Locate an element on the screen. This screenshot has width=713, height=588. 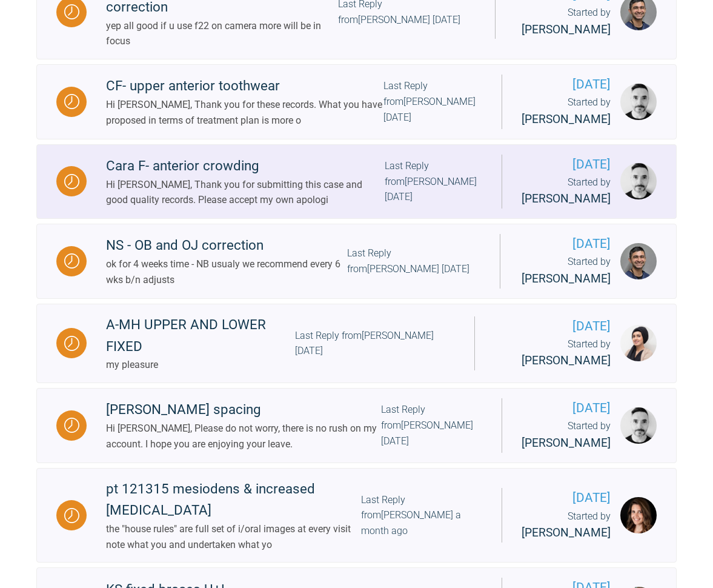
div: ok for 4 weeks time - NB usualy we recommend every 6 wks b/n adjusts is located at coordinates (227, 271).